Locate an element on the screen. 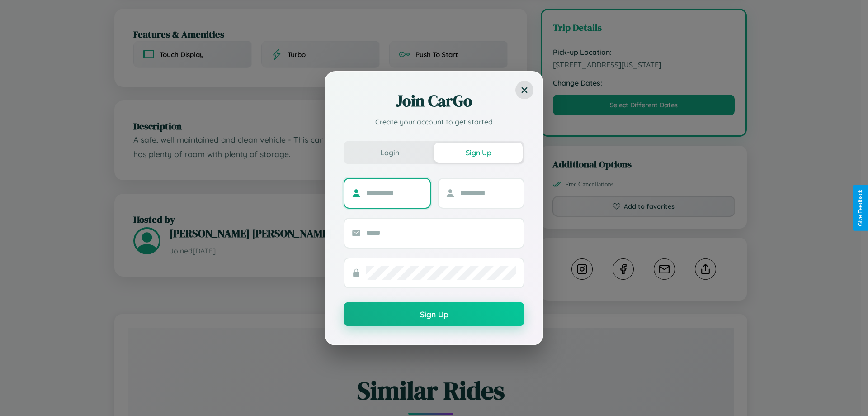  div: Give Feedback is located at coordinates (861, 208).